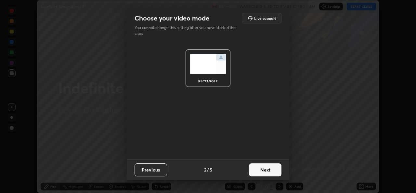  What do you see at coordinates (151, 170) in the screenshot?
I see `button: Previous` at bounding box center [151, 170].